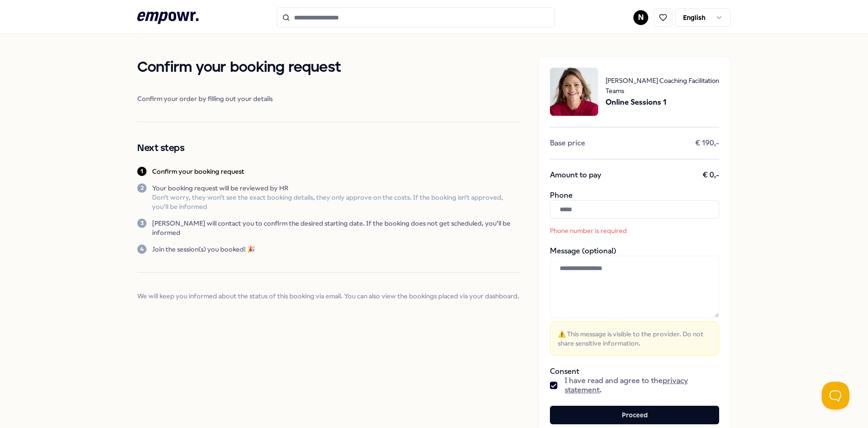  Describe the element at coordinates (711, 175) in the screenshot. I see `span: € 0,-` at that location.